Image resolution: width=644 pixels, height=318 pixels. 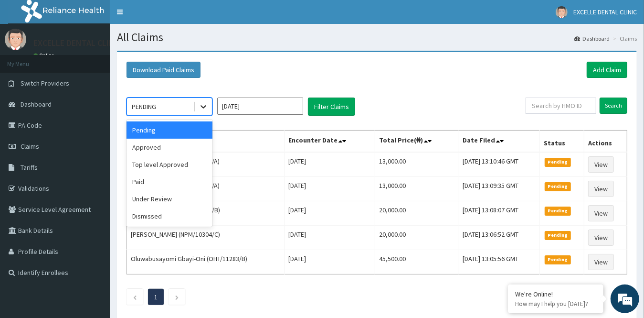 What do you see at coordinates (170, 181) in the screenshot?
I see `div: Paid` at bounding box center [170, 181].